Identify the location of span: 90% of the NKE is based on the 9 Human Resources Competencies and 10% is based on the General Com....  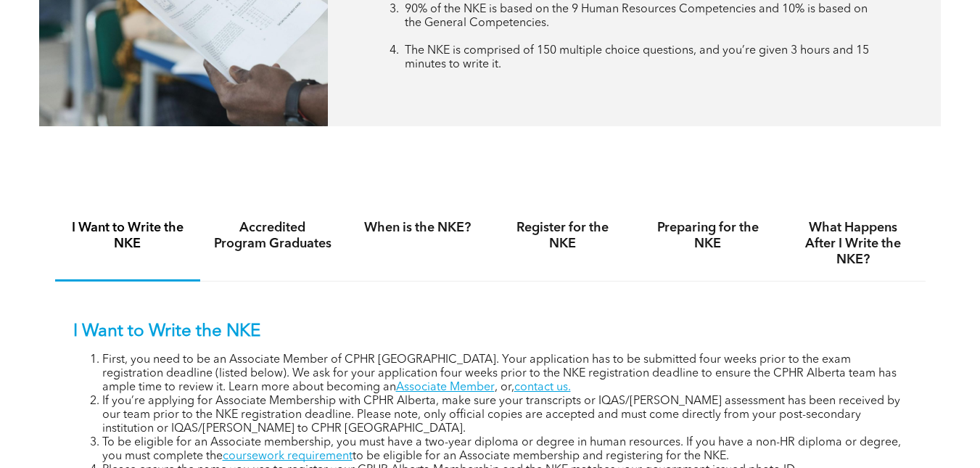
(637, 16).